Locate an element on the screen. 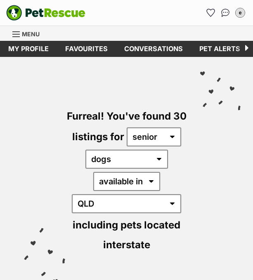  a: Conversations is located at coordinates (225, 13).